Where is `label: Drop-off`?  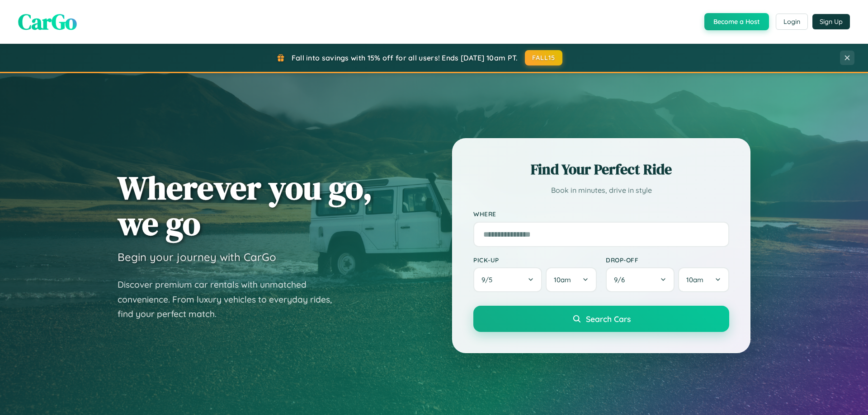
label: Drop-off is located at coordinates (668, 260).